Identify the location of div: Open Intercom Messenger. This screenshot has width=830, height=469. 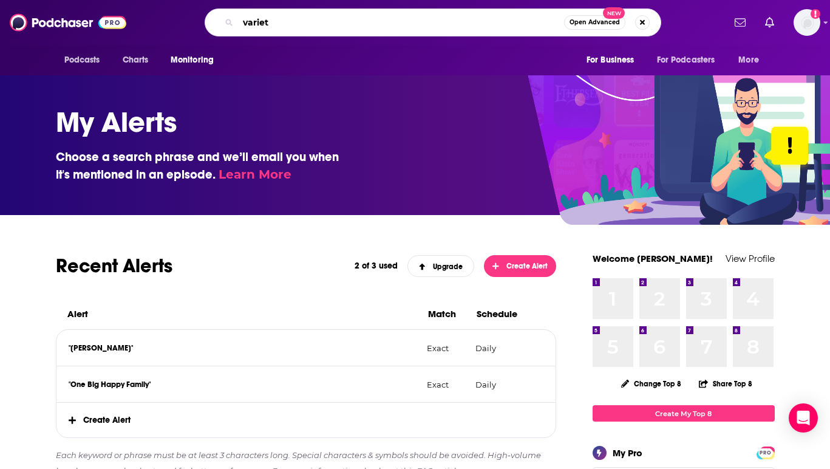
(803, 418).